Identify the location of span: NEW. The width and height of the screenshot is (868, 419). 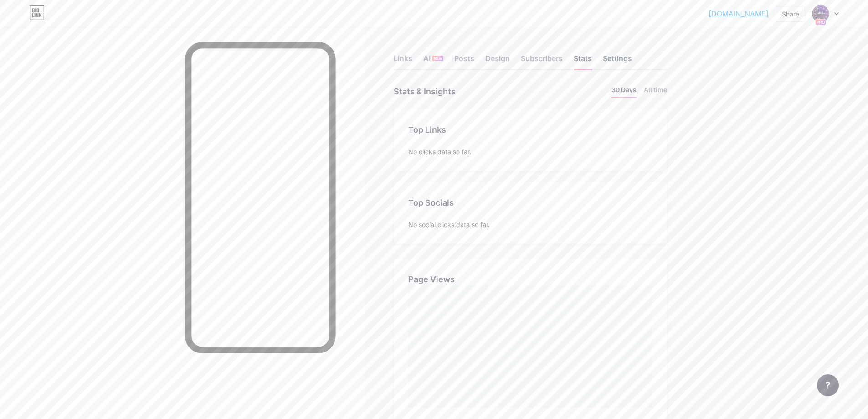
(438, 58).